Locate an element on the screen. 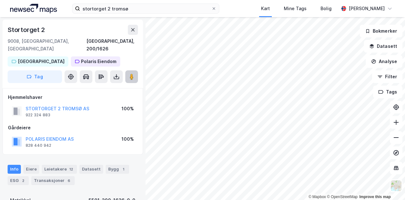 This screenshot has height=200, width=405. div: Bolig is located at coordinates (326, 9).